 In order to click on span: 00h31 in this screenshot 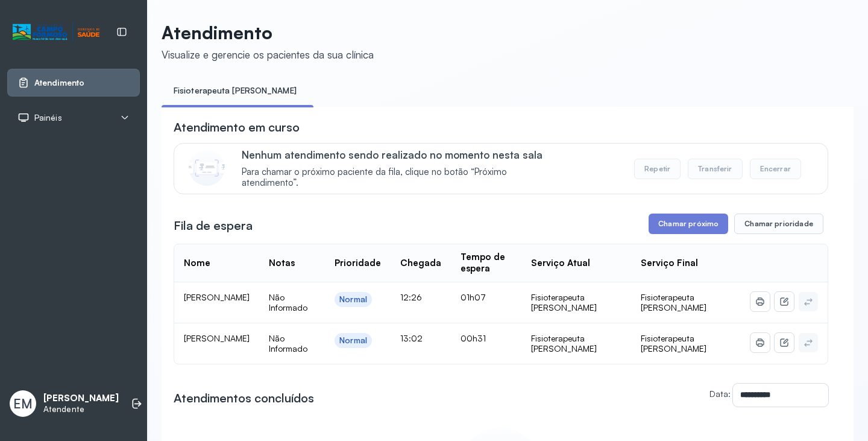, I will do `click(473, 338)`.